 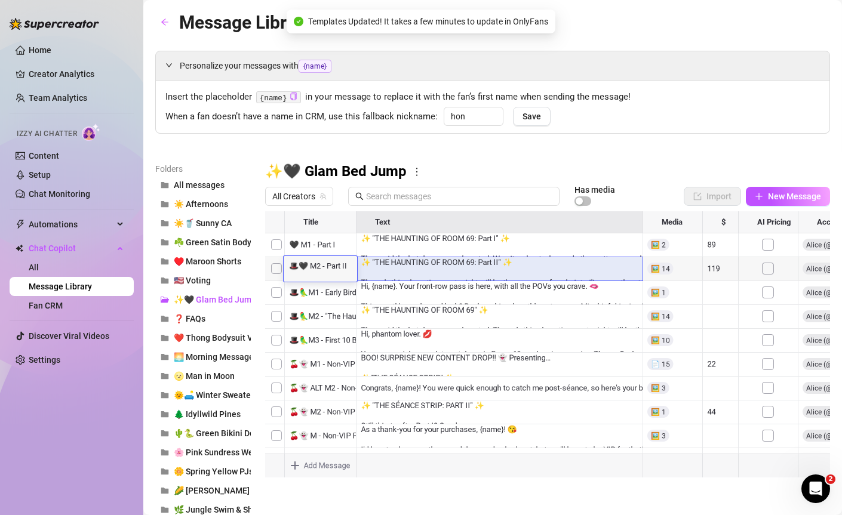 I want to click on span: expanded, so click(x=169, y=65).